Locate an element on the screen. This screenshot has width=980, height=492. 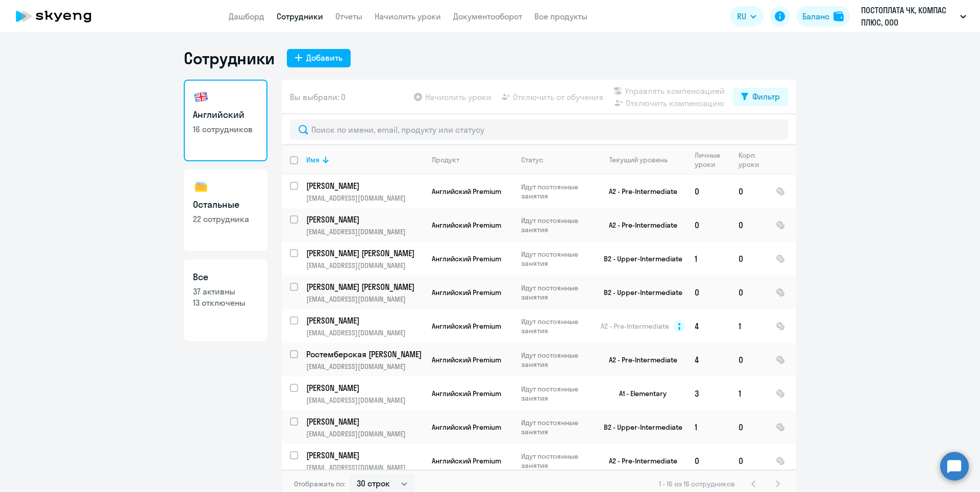
span: 1 - 16 из 16 сотрудников is located at coordinates (696, 484).